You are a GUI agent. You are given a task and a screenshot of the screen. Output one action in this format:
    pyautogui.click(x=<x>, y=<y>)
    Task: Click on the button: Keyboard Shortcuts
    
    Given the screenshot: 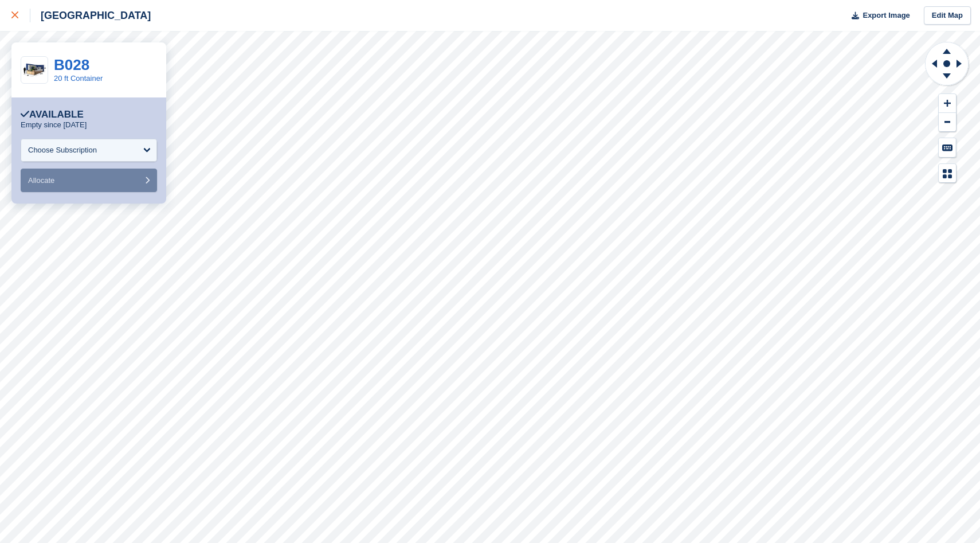 What is the action you would take?
    pyautogui.click(x=947, y=147)
    